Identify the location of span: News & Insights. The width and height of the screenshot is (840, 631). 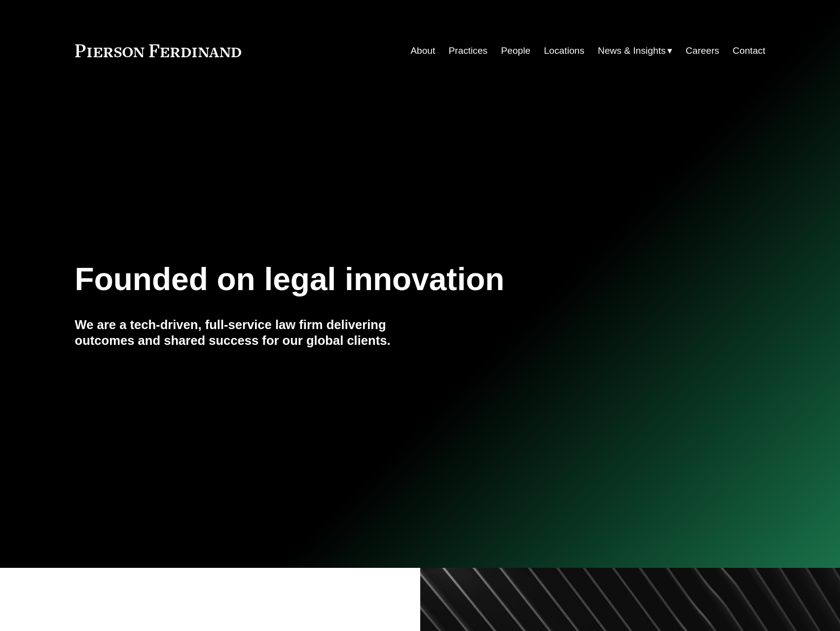
(632, 50).